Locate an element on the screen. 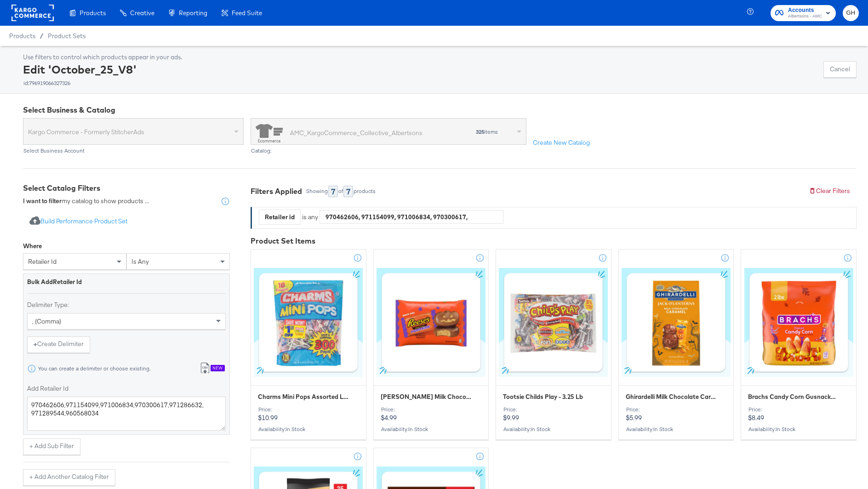 This screenshot has width=868, height=489. span: Reporting is located at coordinates (193, 13).